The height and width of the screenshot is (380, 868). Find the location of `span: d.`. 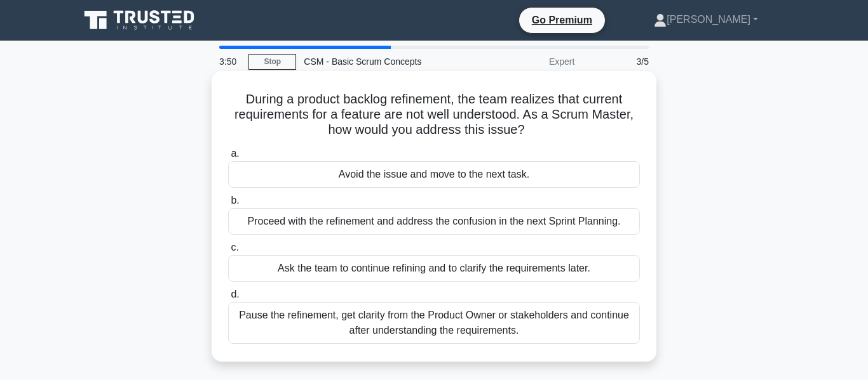

span: d. is located at coordinates (235, 294).